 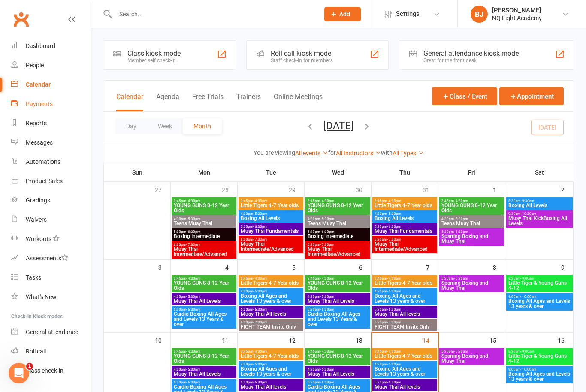 I want to click on span: - 9:00am, so click(x=527, y=351).